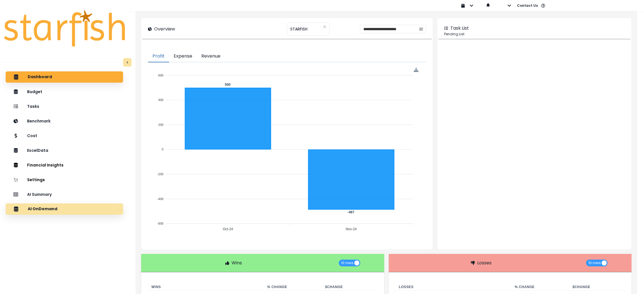 This screenshot has width=644, height=294. Describe the element at coordinates (161, 175) in the screenshot. I see `tspan: -200` at that location.